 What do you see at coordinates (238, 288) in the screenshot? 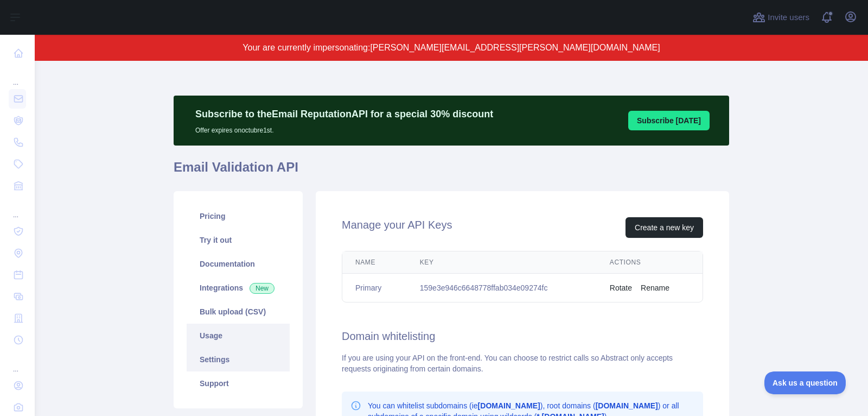
I see `a: Integrations New` at bounding box center [238, 288].